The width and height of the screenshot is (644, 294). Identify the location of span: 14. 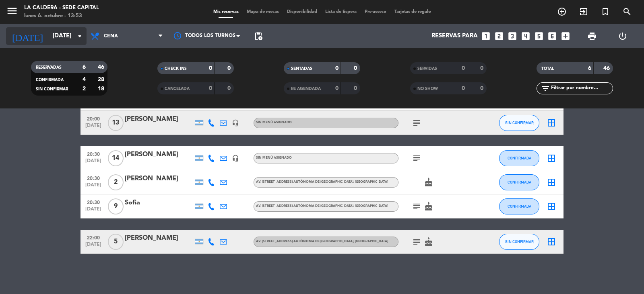
(115, 158).